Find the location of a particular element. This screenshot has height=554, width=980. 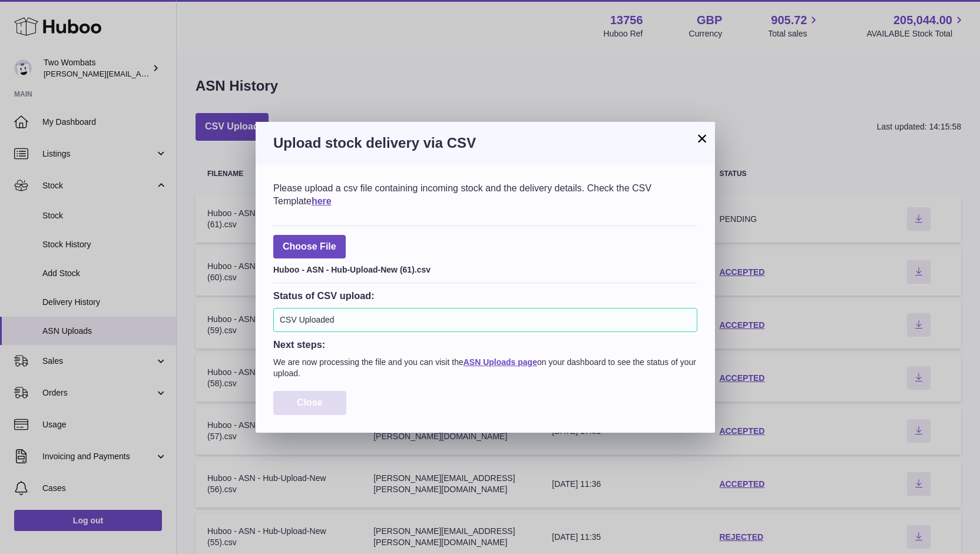

h3: Status of CSV upload: is located at coordinates (485, 296).